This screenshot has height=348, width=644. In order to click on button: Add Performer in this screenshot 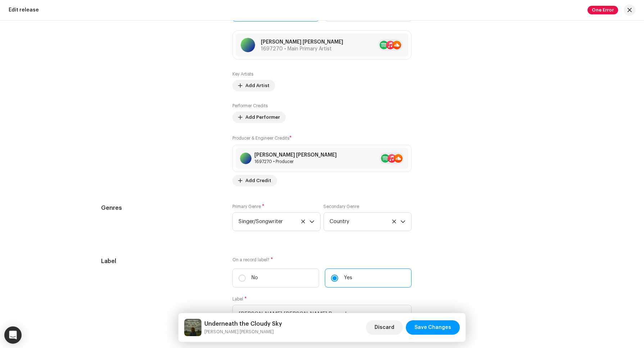, I will do `click(259, 117)`.